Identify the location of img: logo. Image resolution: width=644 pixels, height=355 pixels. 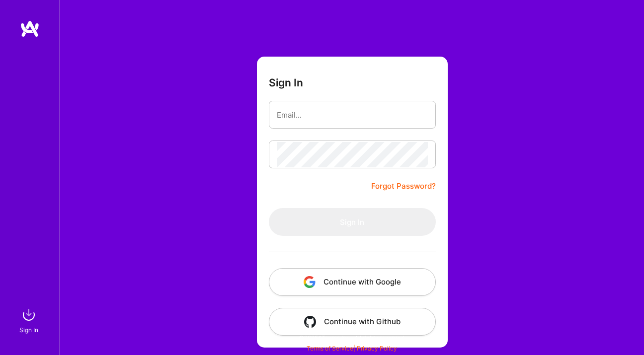
(29, 29).